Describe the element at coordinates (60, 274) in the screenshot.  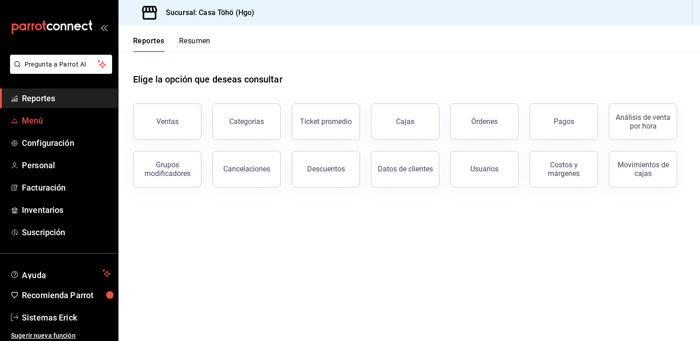
I see `span: Ayuda` at that location.